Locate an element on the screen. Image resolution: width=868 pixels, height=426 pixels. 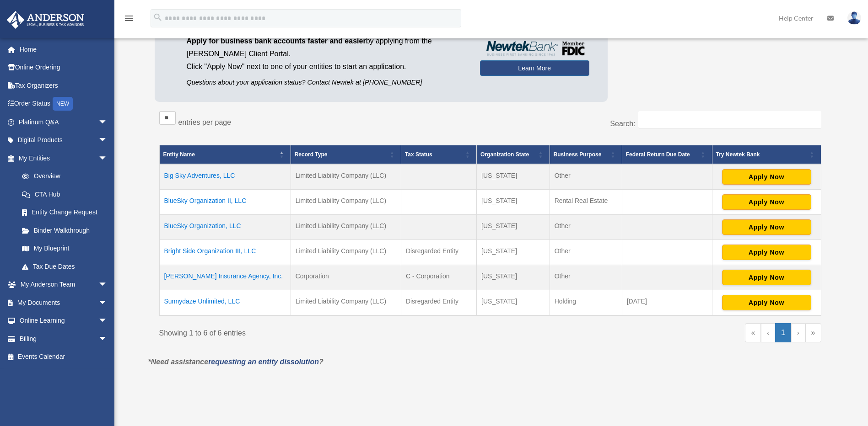
a: Online Learningarrow_drop_down is located at coordinates (64, 321).